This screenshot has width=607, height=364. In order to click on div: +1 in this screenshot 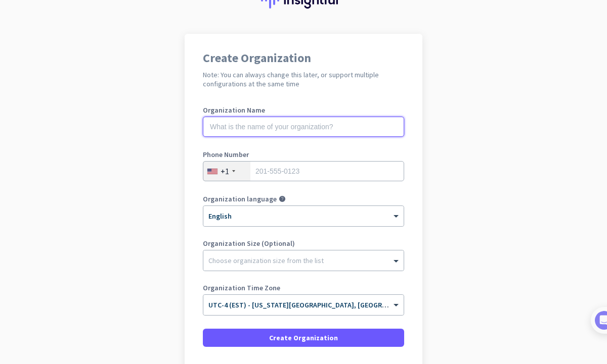, I will do `click(225, 171)`.